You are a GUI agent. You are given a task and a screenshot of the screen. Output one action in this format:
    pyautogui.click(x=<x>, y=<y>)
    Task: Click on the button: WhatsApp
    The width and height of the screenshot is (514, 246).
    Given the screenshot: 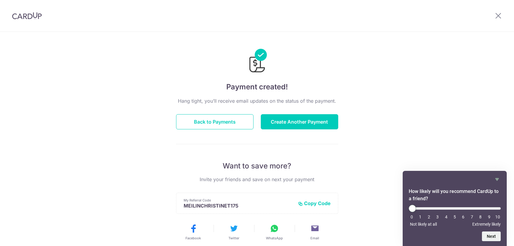 What is the action you would take?
    pyautogui.click(x=274, y=232)
    